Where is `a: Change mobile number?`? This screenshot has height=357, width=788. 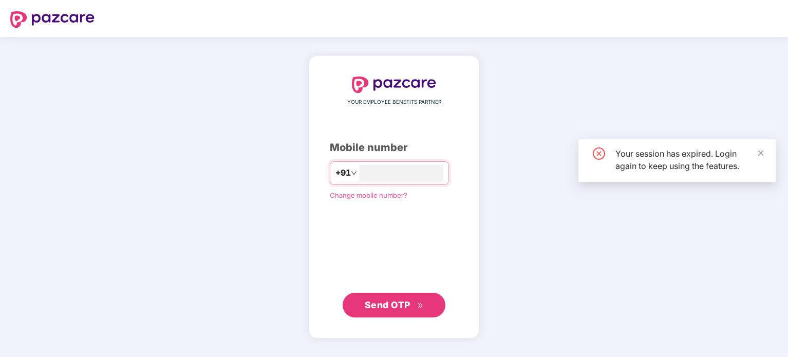 a: Change mobile number? is located at coordinates (368, 195).